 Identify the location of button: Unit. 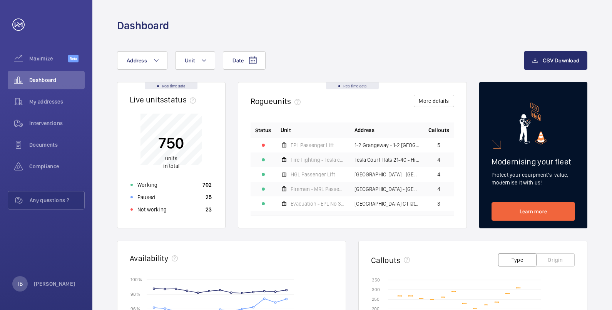
(195, 60).